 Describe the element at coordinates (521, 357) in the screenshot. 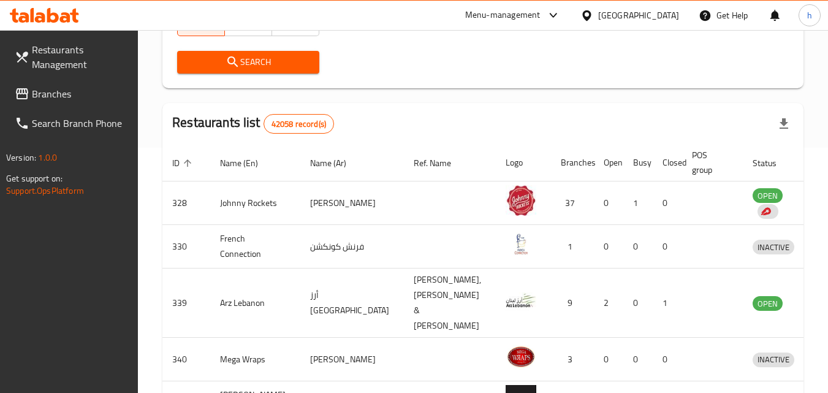

I see `img: Mega Wraps` at that location.